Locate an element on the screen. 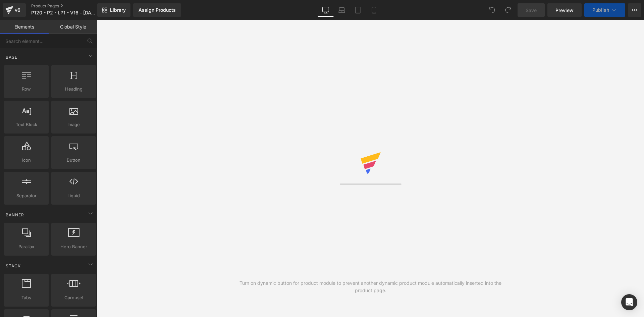 This screenshot has height=317, width=644. a: Laptop is located at coordinates (342, 10).